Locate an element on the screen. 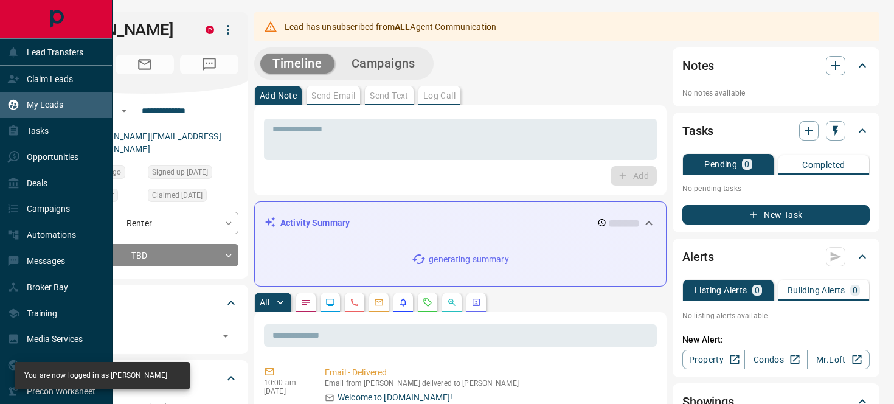 This screenshot has width=894, height=404. div: Tags is located at coordinates (145, 303).